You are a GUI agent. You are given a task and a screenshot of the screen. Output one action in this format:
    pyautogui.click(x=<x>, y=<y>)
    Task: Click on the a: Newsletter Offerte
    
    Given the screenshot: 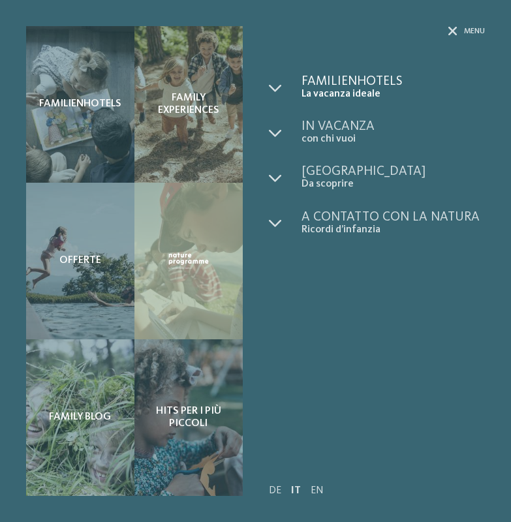 What is the action you would take?
    pyautogui.click(x=80, y=261)
    